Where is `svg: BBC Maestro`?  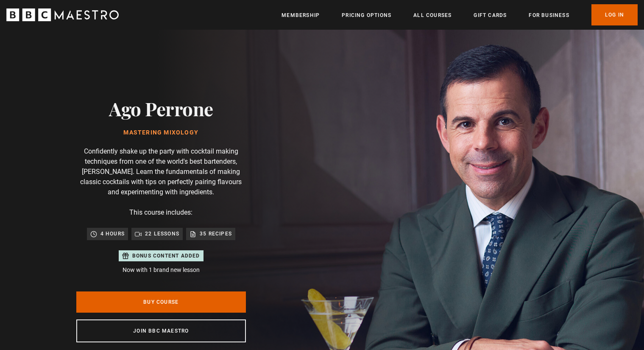
svg: BBC Maestro is located at coordinates (63, 15).